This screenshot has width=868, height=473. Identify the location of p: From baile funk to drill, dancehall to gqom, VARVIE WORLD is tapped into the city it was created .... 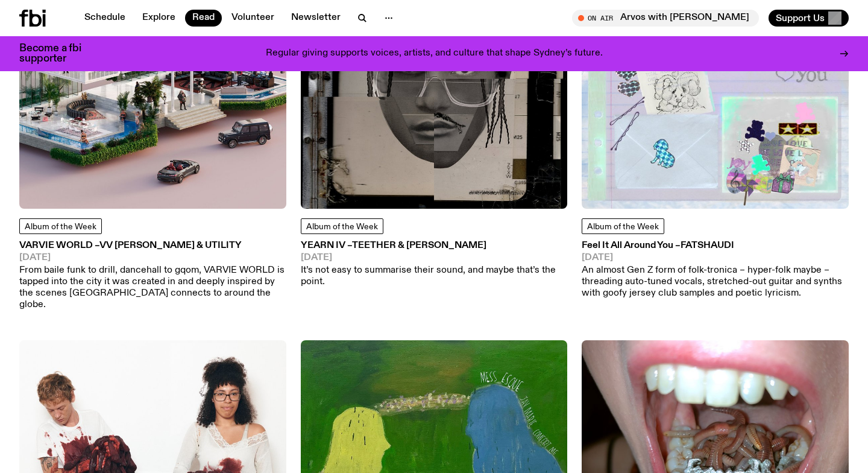
(153, 288).